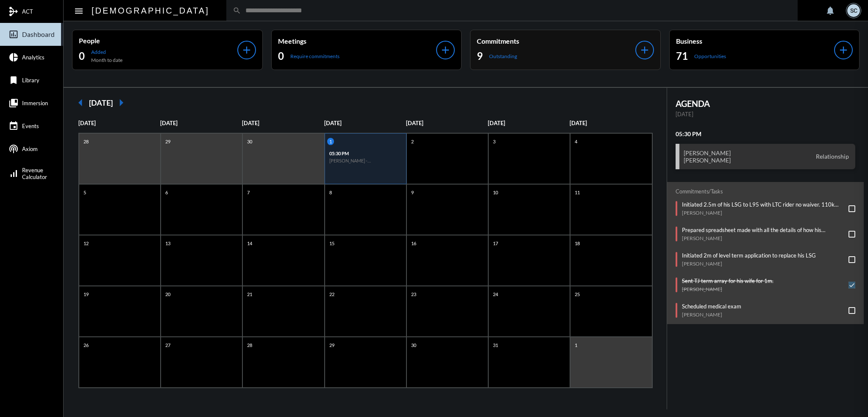 This screenshot has height=417, width=868. Describe the element at coordinates (756, 40) in the screenshot. I see `p: Business` at that location.